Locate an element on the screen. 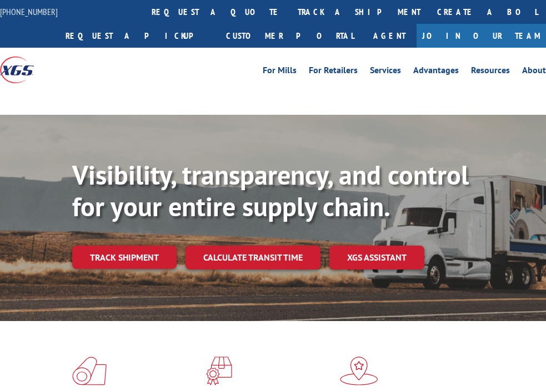  a: Advantages is located at coordinates (436, 72).